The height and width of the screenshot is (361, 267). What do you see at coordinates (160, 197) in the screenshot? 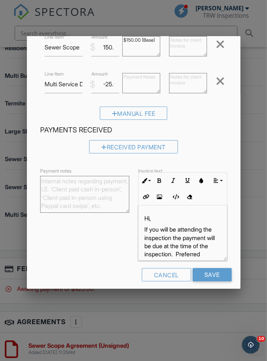
I see `button: Insert Image (⌘P)` at bounding box center [160, 197].